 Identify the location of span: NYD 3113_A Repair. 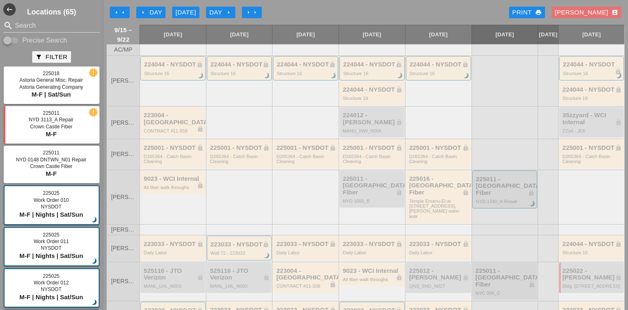
(51, 120).